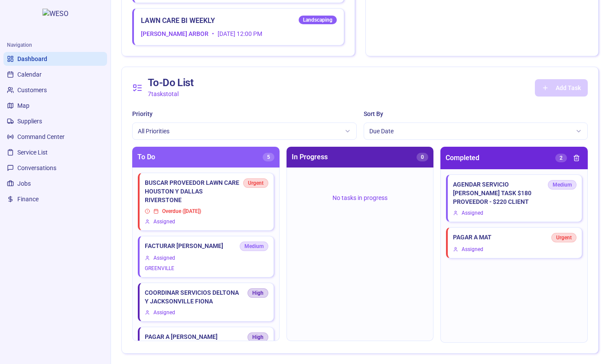 The height and width of the screenshot is (364, 609). I want to click on a: Dashboard, so click(55, 59).